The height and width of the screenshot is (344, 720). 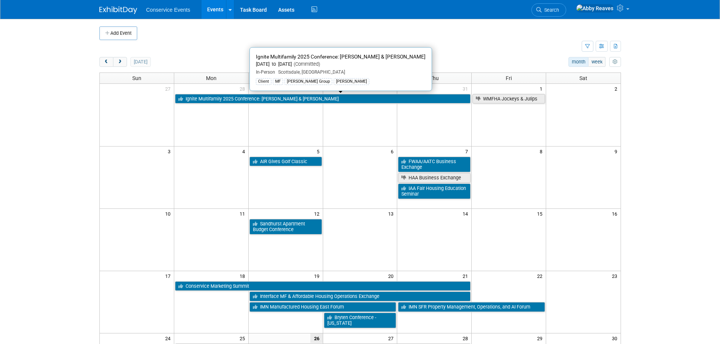 What do you see at coordinates (169, 213) in the screenshot?
I see `span: 10` at bounding box center [169, 213].